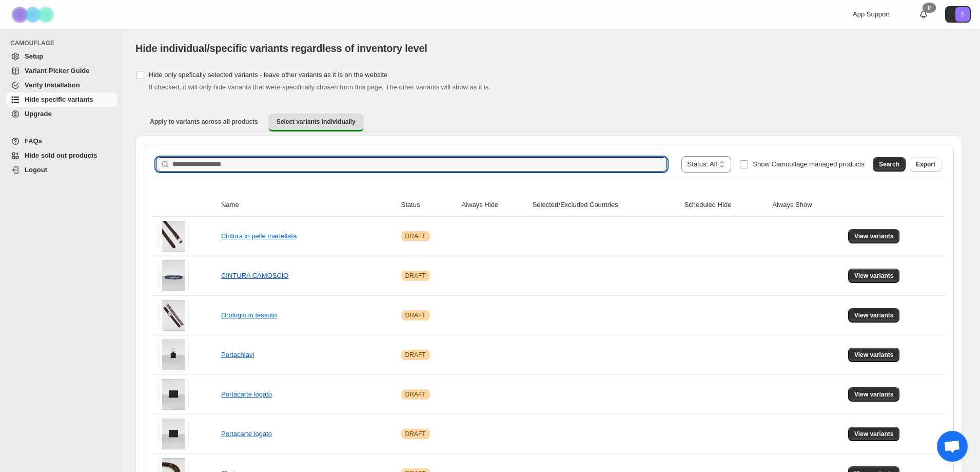  What do you see at coordinates (61, 142) in the screenshot?
I see `a: FAQs` at bounding box center [61, 142].